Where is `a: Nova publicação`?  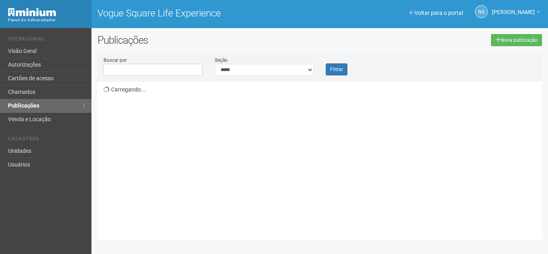
a: Nova publicação is located at coordinates (516, 40).